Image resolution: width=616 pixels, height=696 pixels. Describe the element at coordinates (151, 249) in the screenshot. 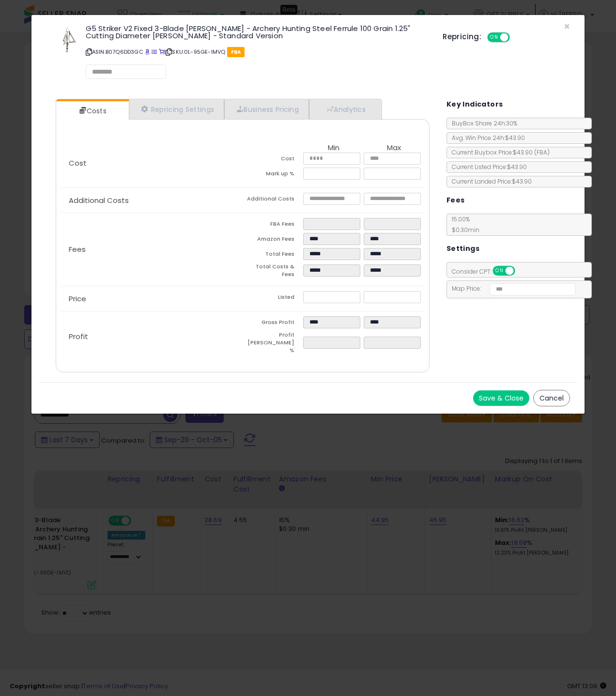

I see `p: Fees` at that location.